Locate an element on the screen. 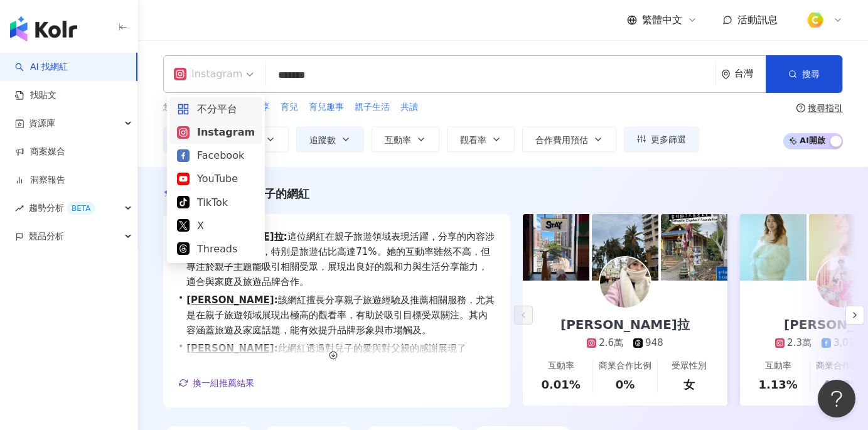  span: rise is located at coordinates (20, 208).